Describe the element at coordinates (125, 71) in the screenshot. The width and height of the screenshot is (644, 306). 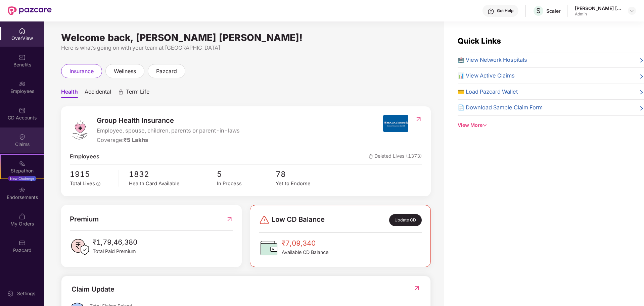
I see `span: wellness` at that location.